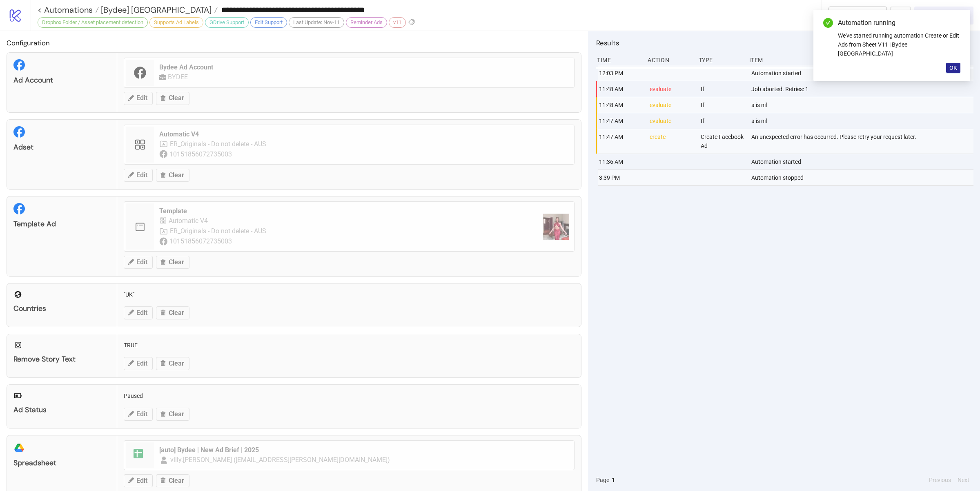 This screenshot has width=980, height=491. Describe the element at coordinates (397, 22) in the screenshot. I see `div: v11` at that location.